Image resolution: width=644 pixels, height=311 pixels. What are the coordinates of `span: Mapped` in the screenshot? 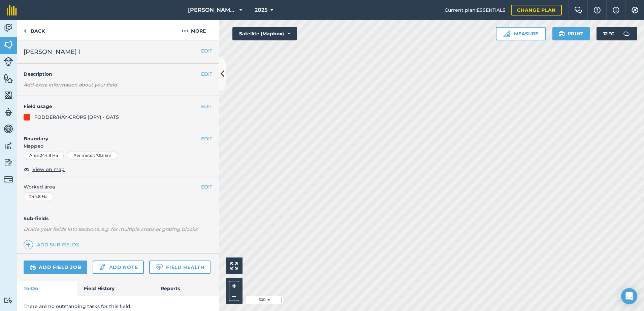 It's located at (118, 146).